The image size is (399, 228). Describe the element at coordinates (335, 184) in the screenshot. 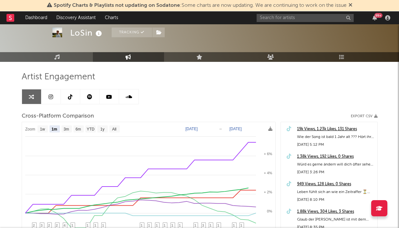

I see `div: 949 Views, 128 Likes, 0 Shares` at that location.